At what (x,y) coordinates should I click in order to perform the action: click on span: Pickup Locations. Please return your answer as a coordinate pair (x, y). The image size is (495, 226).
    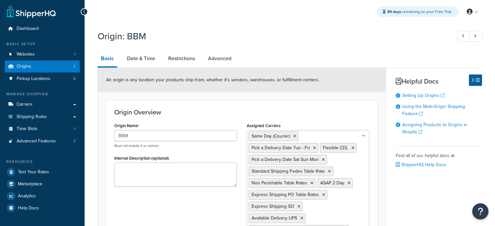
    Looking at the image, I should click on (34, 79).